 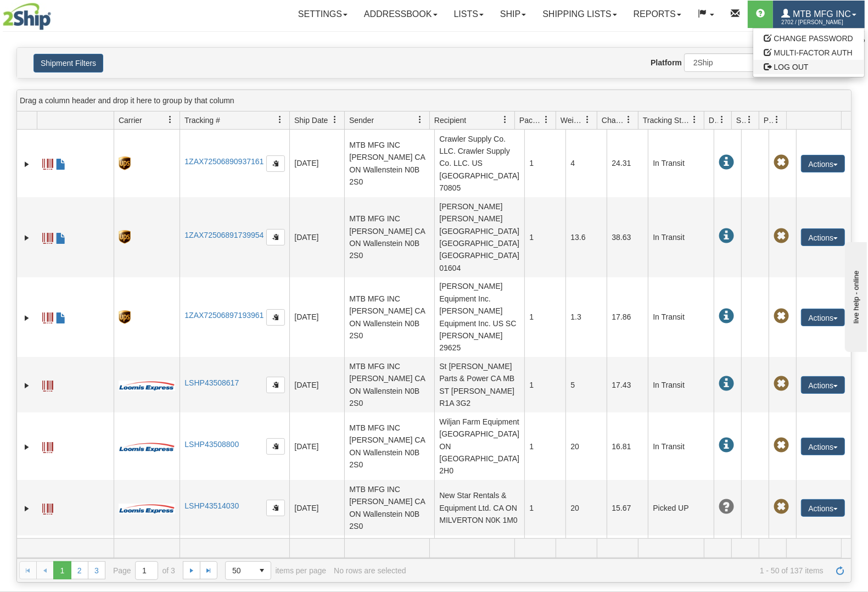 I want to click on td: 17.43, so click(x=627, y=384).